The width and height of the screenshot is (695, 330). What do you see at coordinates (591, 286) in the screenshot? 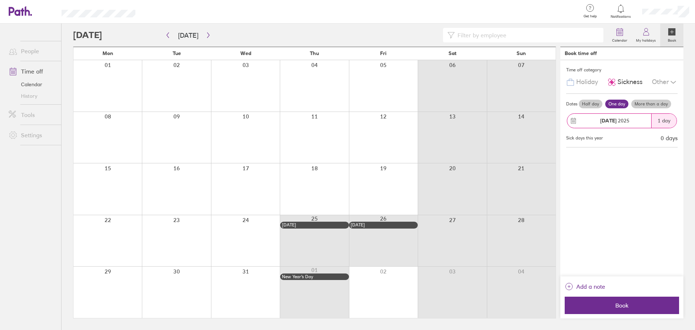
I see `span: Add a note` at bounding box center [591, 286].